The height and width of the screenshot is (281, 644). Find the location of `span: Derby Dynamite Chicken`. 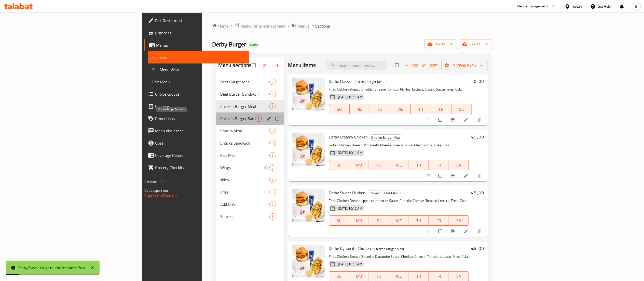

span: Derby Dynamite Chicken is located at coordinates (350, 248).